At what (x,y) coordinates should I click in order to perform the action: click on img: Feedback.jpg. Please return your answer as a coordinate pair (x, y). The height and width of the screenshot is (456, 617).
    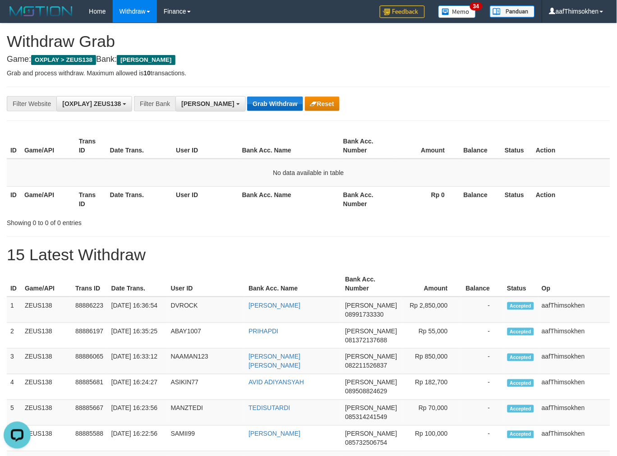
    Looking at the image, I should click on (402, 12).